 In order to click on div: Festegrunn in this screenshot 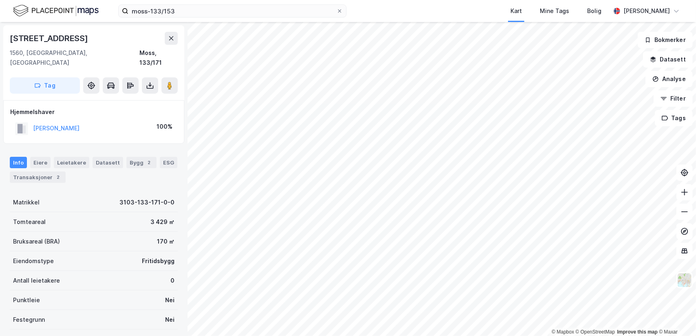, I will do `click(29, 320)`.